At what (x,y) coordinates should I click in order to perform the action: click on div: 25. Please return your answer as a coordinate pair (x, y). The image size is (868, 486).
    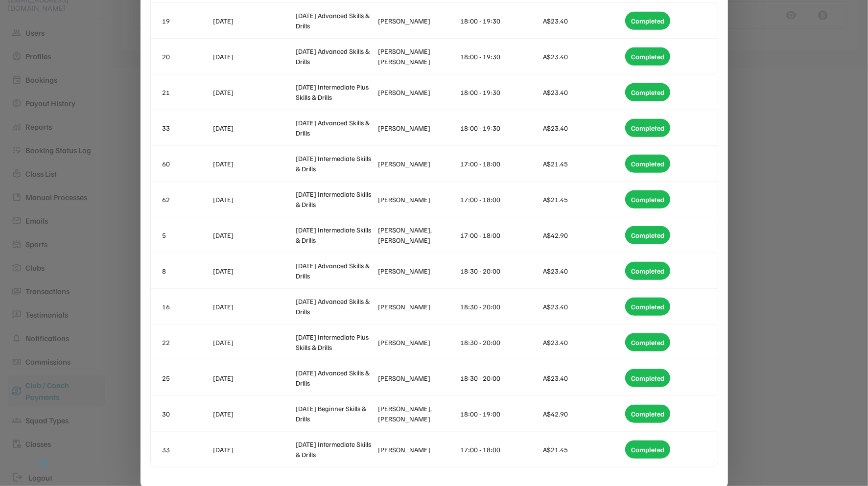
    Looking at the image, I should click on (187, 378).